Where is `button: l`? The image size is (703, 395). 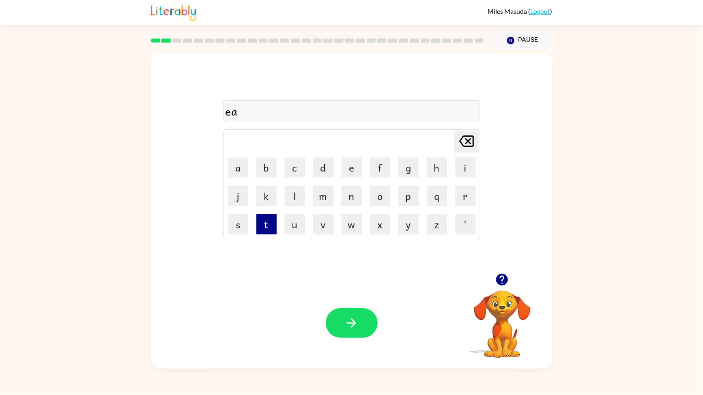
button: l is located at coordinates (295, 196).